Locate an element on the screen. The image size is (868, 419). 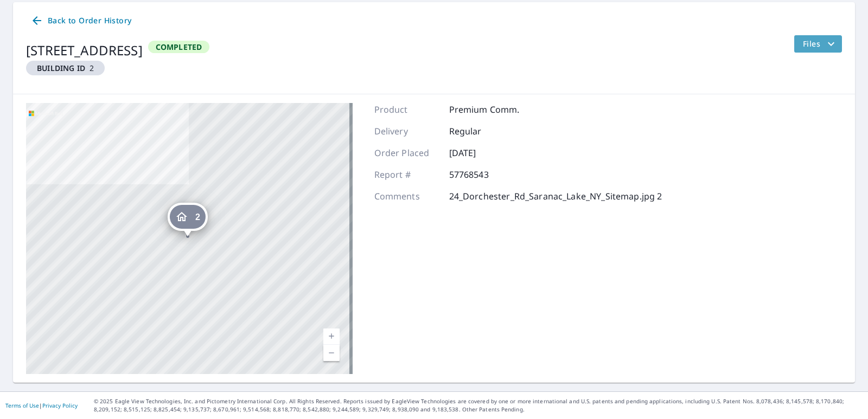
a: Current Level 17, Zoom In is located at coordinates (331, 337).